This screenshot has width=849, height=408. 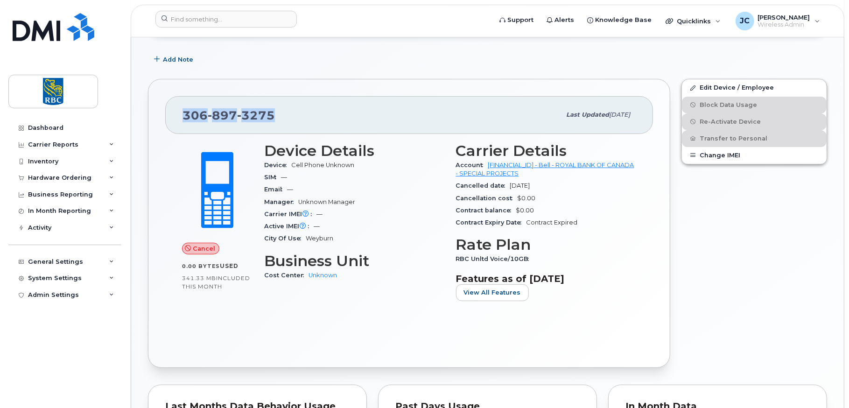 I want to click on span: Alerts, so click(x=564, y=20).